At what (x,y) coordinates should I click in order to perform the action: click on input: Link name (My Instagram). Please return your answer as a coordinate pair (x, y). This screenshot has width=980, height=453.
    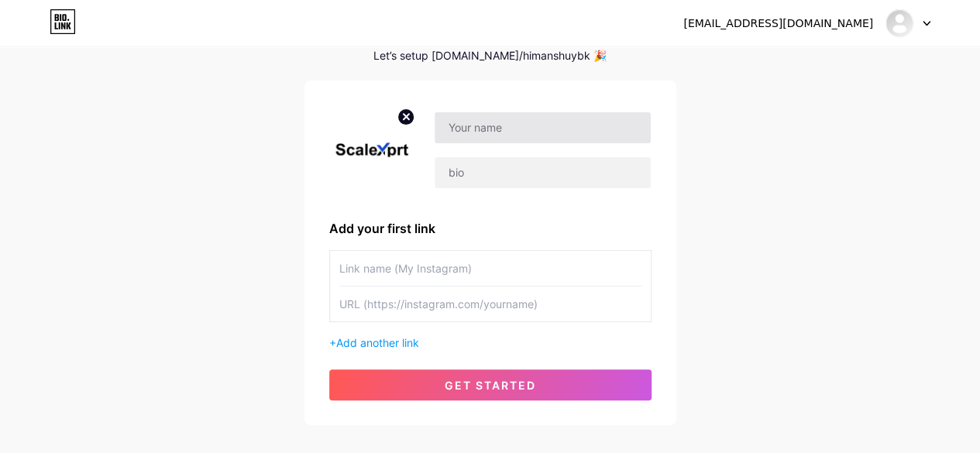
    Looking at the image, I should click on (490, 268).